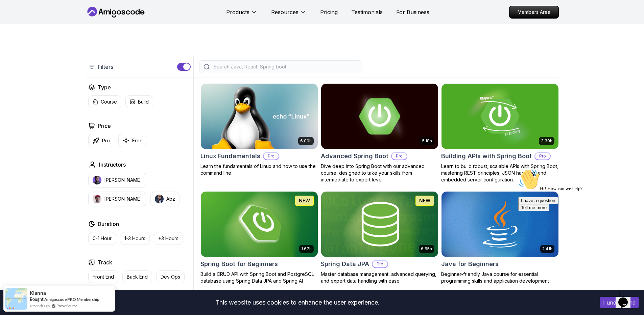 This screenshot has width=644, height=315. I want to click on p: 3.30h, so click(546, 141).